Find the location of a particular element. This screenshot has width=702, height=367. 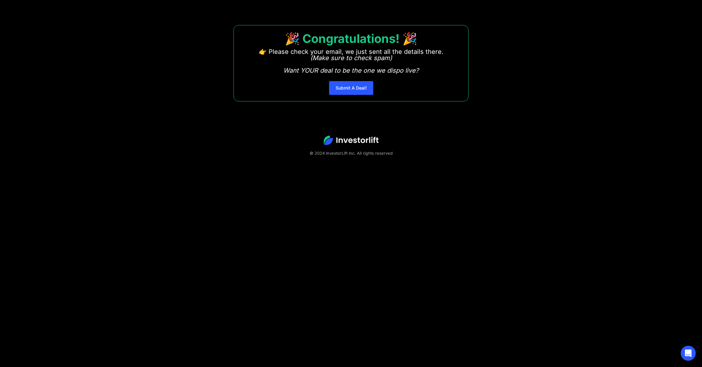

p: 👉 Please check your email, we just sent all the details there. ‍ is located at coordinates (351, 61).